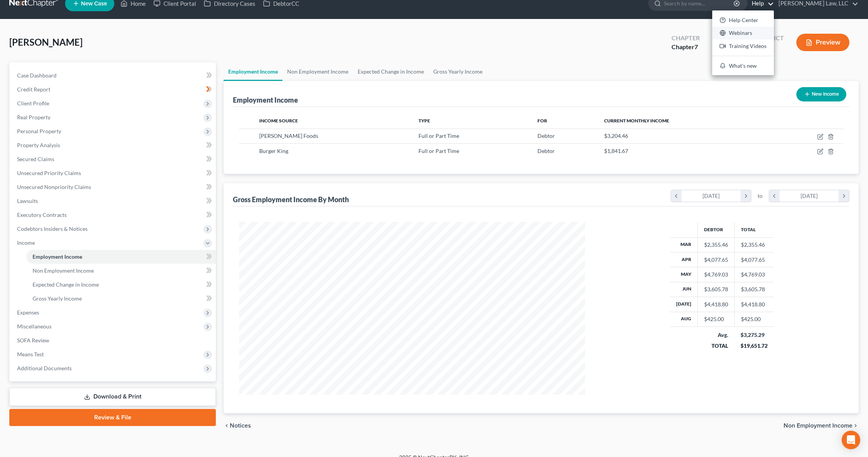 This screenshot has height=457, width=868. I want to click on div: $3,275.29, so click(754, 336).